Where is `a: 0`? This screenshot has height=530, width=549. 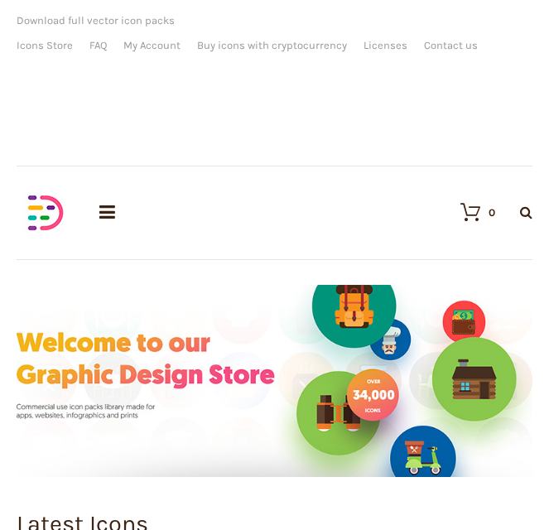
a: 0 is located at coordinates (470, 212).